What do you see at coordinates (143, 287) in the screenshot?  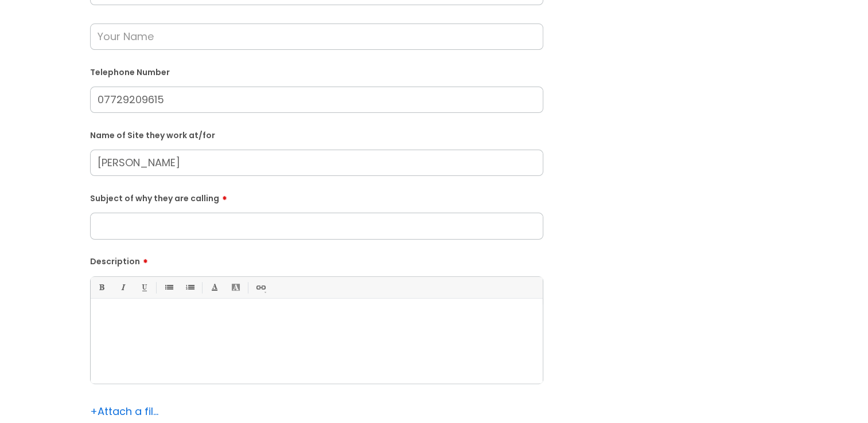 I see `a: Underline(Ctrl-U)` at bounding box center [143, 287].